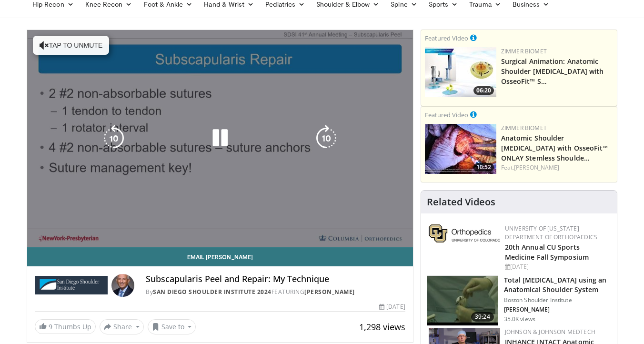 The width and height of the screenshot is (644, 344). Describe the element at coordinates (520, 319) in the screenshot. I see `p: 35.0K views` at that location.